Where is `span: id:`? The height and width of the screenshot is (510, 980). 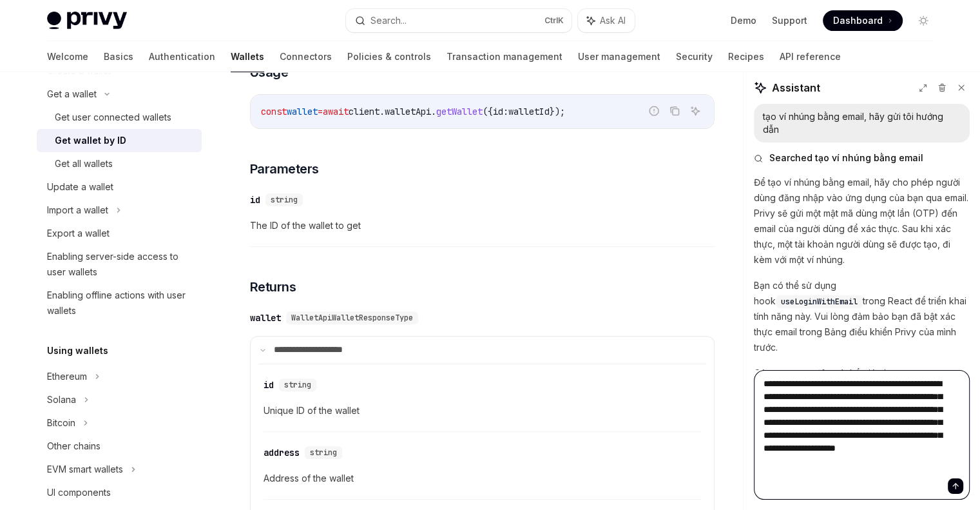 span: id: is located at coordinates (501, 112).